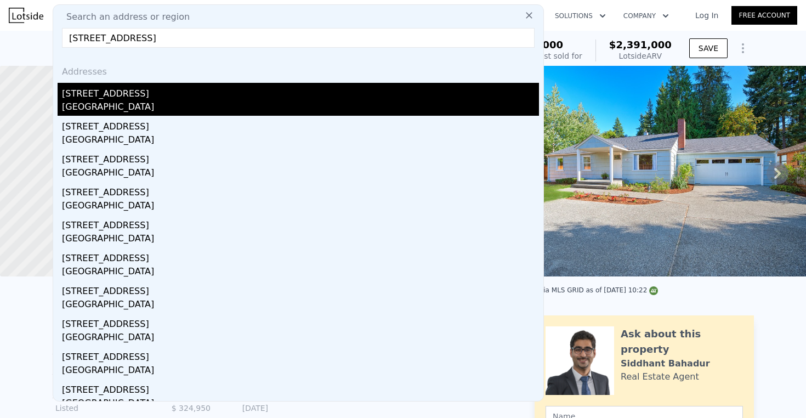  What do you see at coordinates (681, 342) in the screenshot?
I see `div: Ask about this property` at bounding box center [681, 342].